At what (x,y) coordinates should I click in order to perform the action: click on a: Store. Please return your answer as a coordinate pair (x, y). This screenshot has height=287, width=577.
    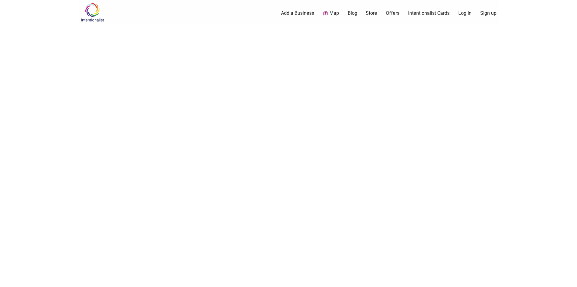
    Looking at the image, I should click on (372, 13).